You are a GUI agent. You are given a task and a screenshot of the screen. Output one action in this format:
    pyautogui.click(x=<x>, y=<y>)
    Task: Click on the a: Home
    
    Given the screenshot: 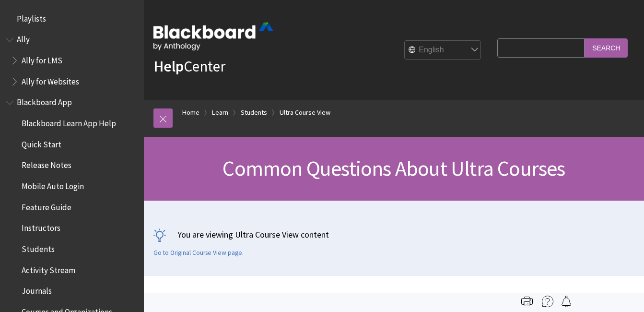 What is the action you would take?
    pyautogui.click(x=191, y=113)
    